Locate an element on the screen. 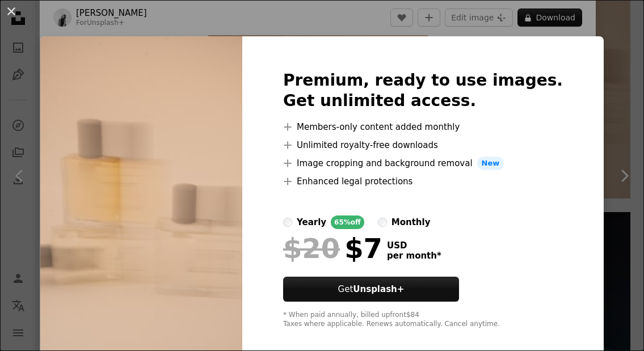  input: yearly65%off is located at coordinates (288, 223).